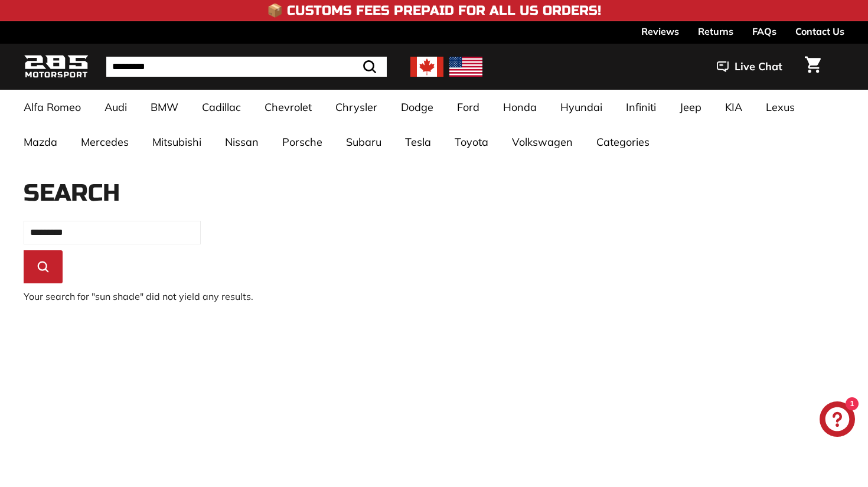 The height and width of the screenshot is (487, 868). What do you see at coordinates (356, 107) in the screenshot?
I see `a: Chrysler` at bounding box center [356, 107].